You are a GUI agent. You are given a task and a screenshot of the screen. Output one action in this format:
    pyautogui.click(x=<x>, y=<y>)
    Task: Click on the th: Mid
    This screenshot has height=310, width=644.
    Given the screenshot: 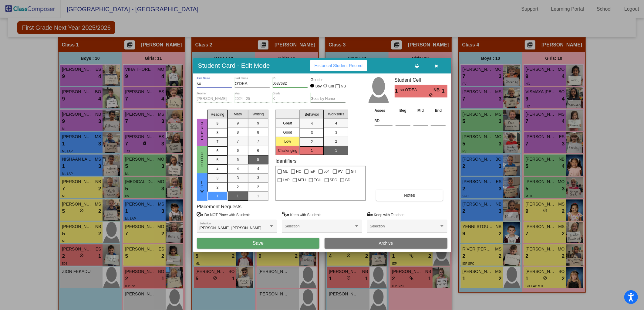 What is the action you would take?
    pyautogui.click(x=421, y=111)
    